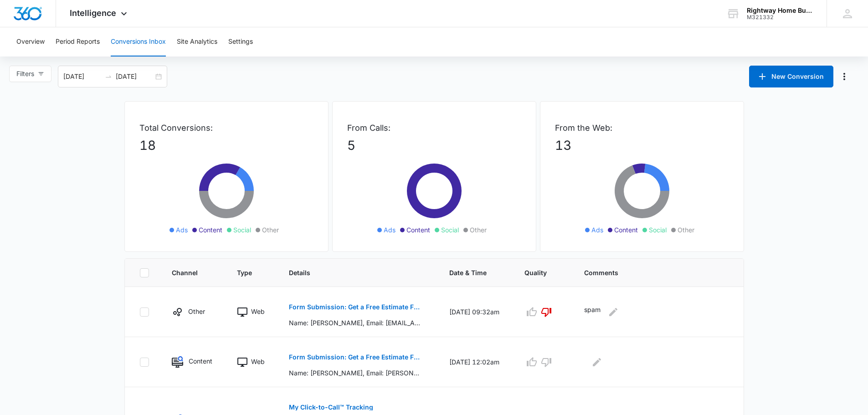 The image size is (868, 415). What do you see at coordinates (108, 77) in the screenshot?
I see `span: to` at bounding box center [108, 77].